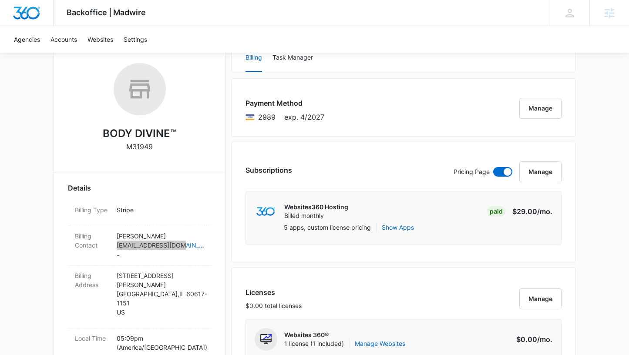 This screenshot has height=355, width=629. What do you see at coordinates (327, 227) in the screenshot?
I see `p: 5 apps, custom license pricing` at bounding box center [327, 227].